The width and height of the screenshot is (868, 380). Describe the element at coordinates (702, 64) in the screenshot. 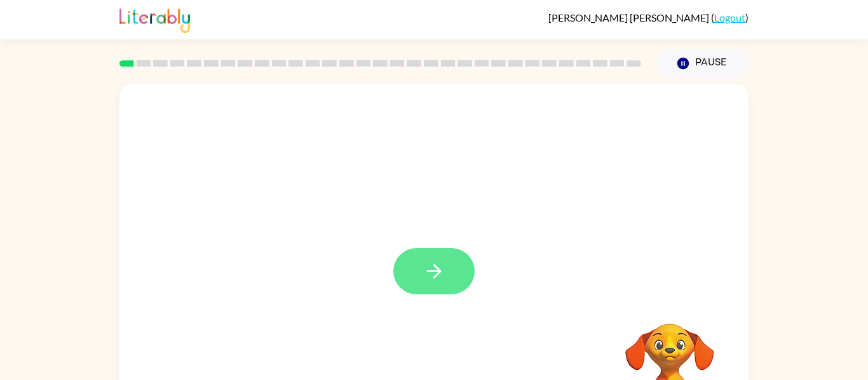

I see `button: Pause` at that location.